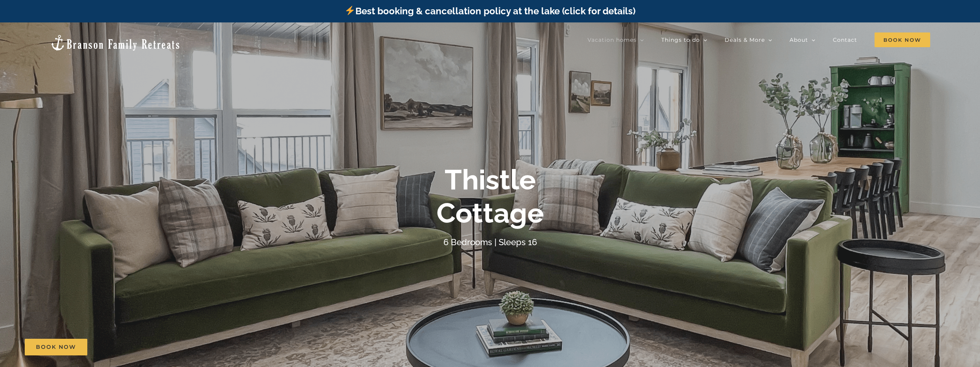  Describe the element at coordinates (56, 347) in the screenshot. I see `a: Book Now` at that location.